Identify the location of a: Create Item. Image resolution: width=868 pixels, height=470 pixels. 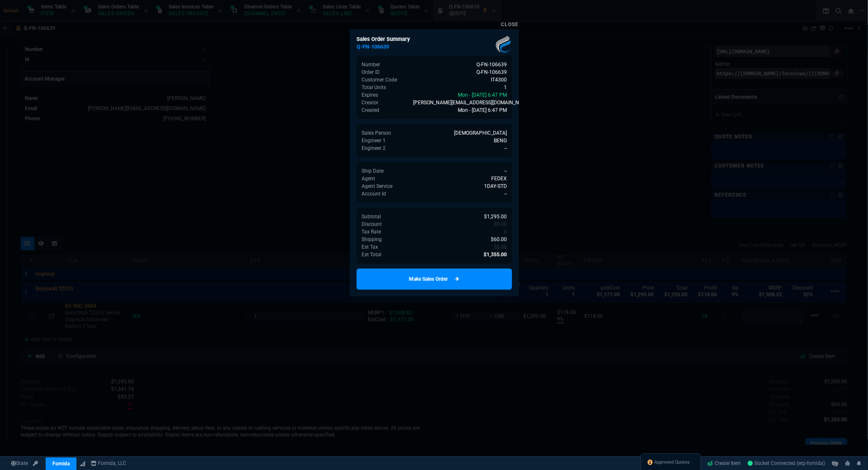
(724, 464).